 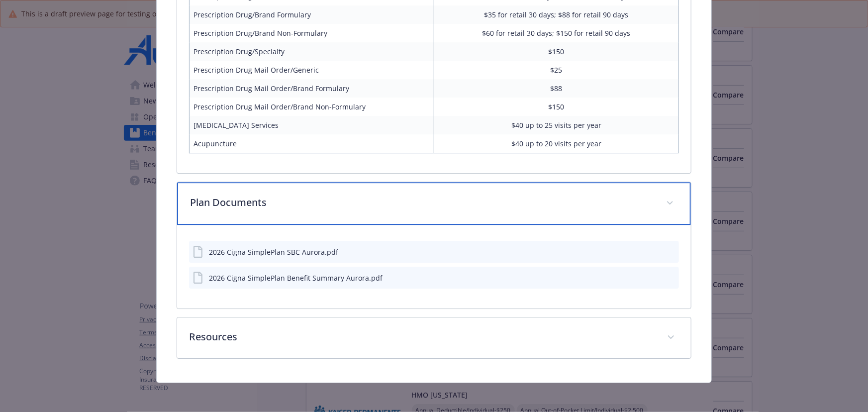 I want to click on p: Resources, so click(x=422, y=337).